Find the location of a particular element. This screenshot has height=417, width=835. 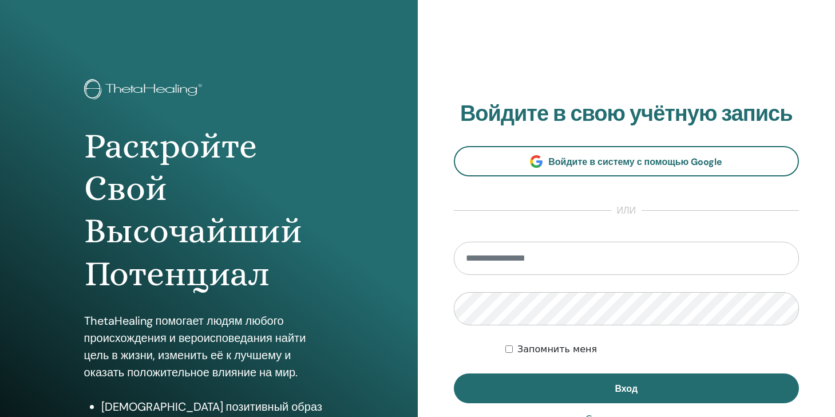

ya-tr-span: Раскройте Свой Высочайший Потенциал is located at coordinates (193, 209).